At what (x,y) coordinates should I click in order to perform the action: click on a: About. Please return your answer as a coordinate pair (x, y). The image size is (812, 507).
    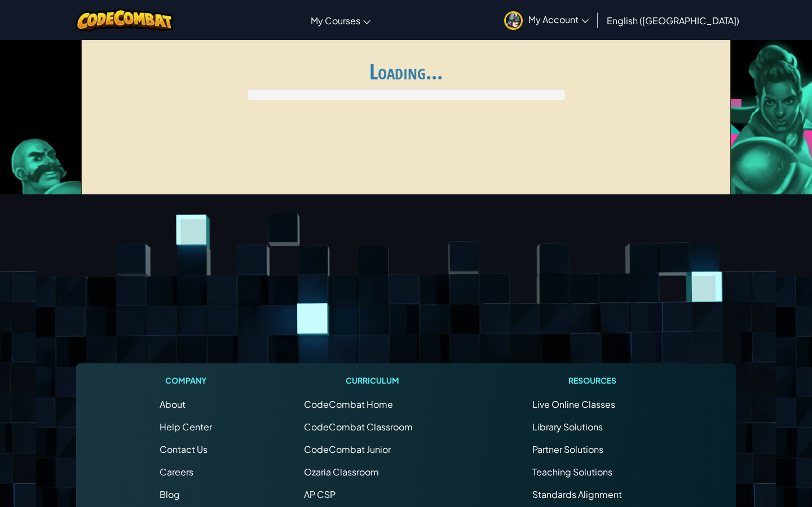
    Looking at the image, I should click on (173, 404).